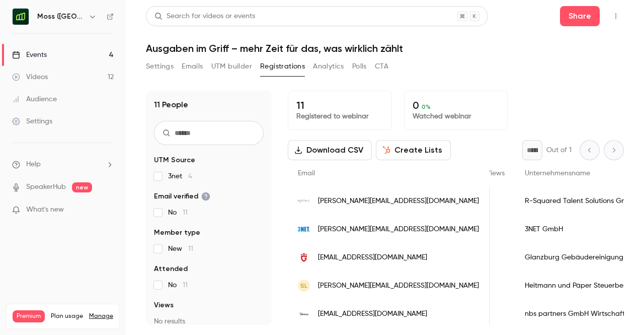 Image resolution: width=644 pixels, height=335 pixels. Describe the element at coordinates (181, 248) in the screenshot. I see `span: New` at that location.